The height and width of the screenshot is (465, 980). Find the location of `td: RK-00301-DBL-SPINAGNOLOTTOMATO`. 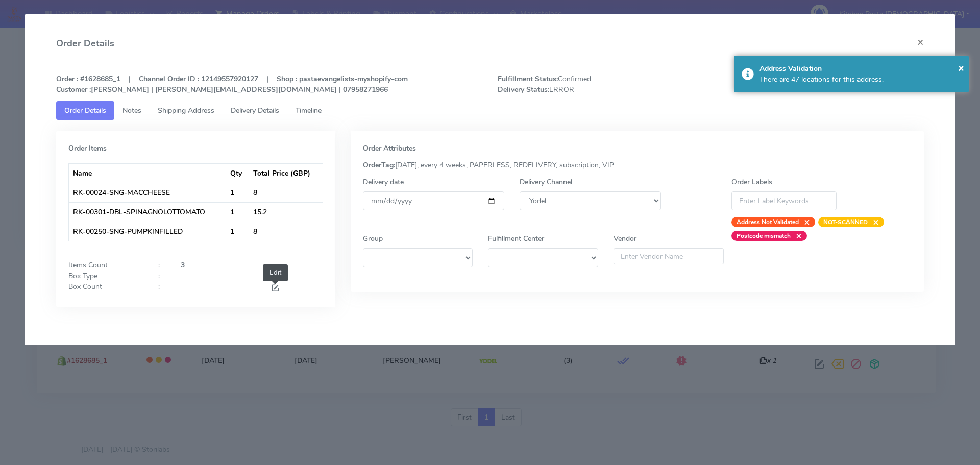

td: RK-00301-DBL-SPINAGNOLOTTOMATO is located at coordinates (148, 212).